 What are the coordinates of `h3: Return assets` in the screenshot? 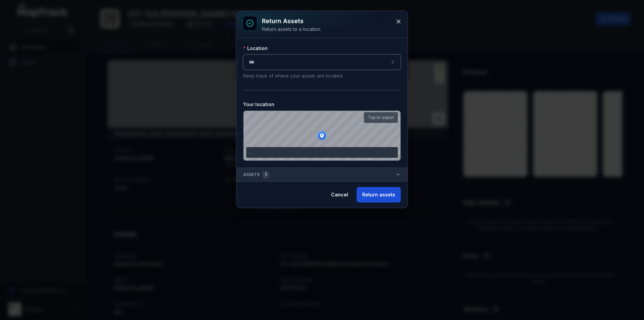 It's located at (292, 21).